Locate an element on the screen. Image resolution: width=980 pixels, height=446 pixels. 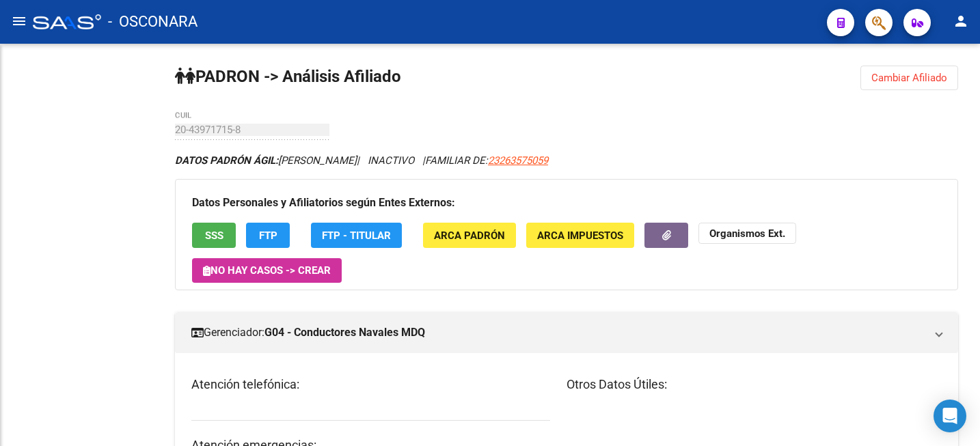
button: SSS is located at coordinates (214, 235).